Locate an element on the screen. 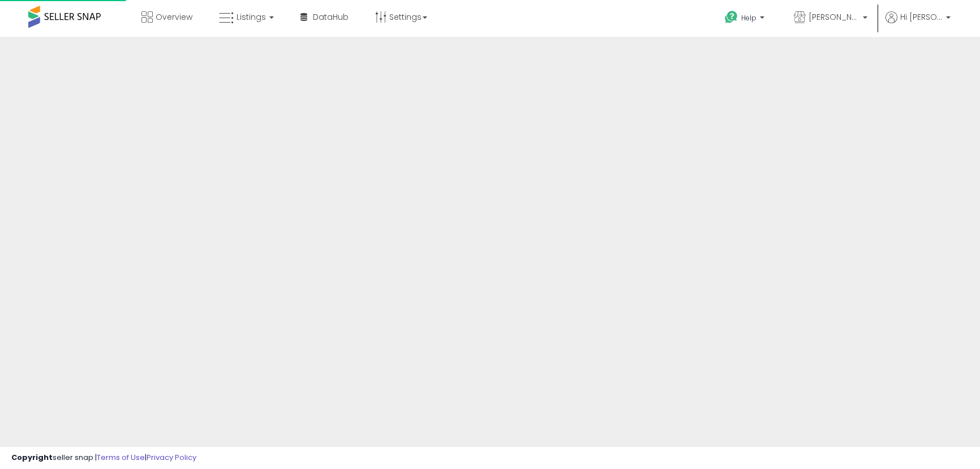  span: DataHub is located at coordinates (331, 17).